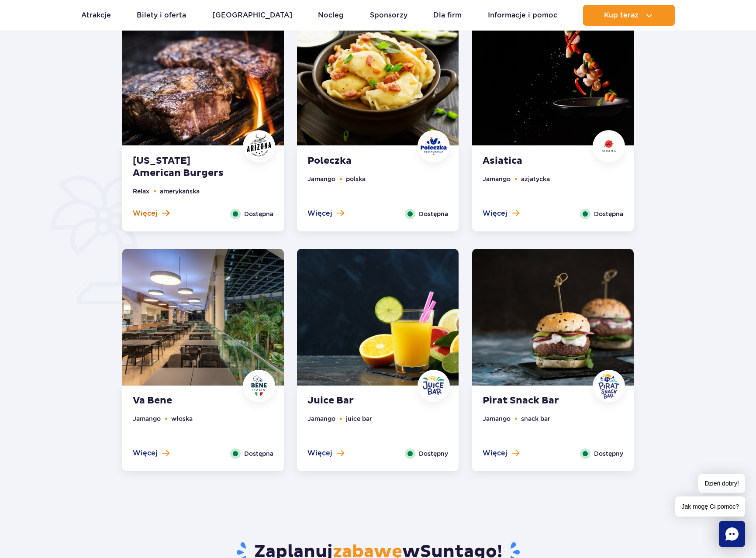  Describe the element at coordinates (360, 161) in the screenshot. I see `strong: Poleczka` at that location.